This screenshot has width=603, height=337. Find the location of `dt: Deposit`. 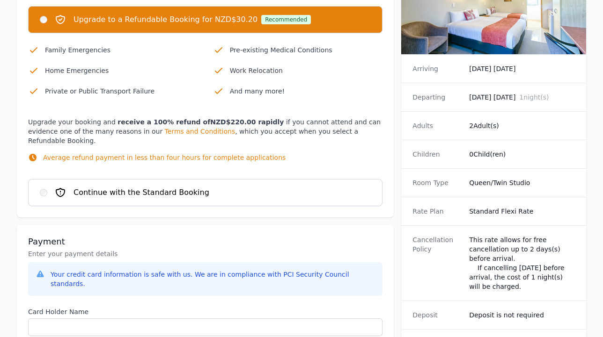

dt: Deposit is located at coordinates (436, 315).